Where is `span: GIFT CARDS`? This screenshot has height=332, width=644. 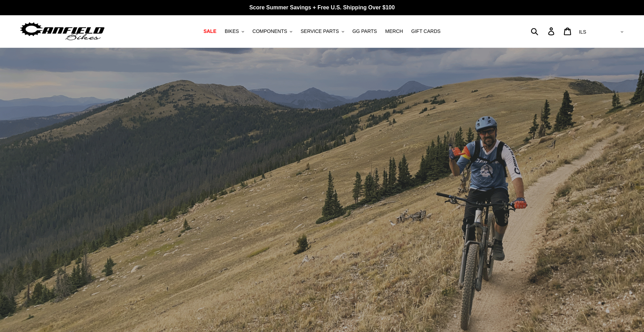 span: GIFT CARDS is located at coordinates (426, 32).